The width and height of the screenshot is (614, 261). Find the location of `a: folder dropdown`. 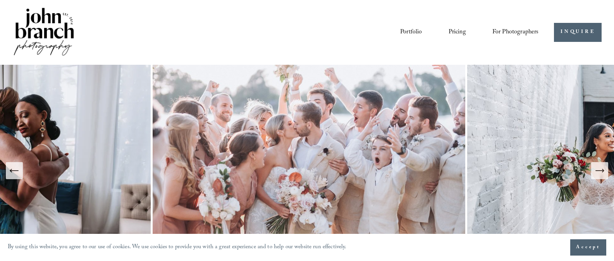

a: folder dropdown is located at coordinates (516, 32).